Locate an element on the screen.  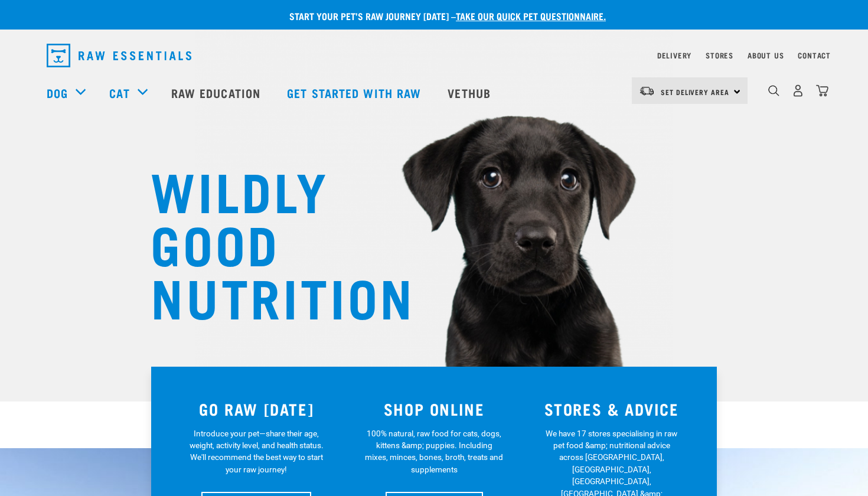
a: Raw Education is located at coordinates (217, 93).